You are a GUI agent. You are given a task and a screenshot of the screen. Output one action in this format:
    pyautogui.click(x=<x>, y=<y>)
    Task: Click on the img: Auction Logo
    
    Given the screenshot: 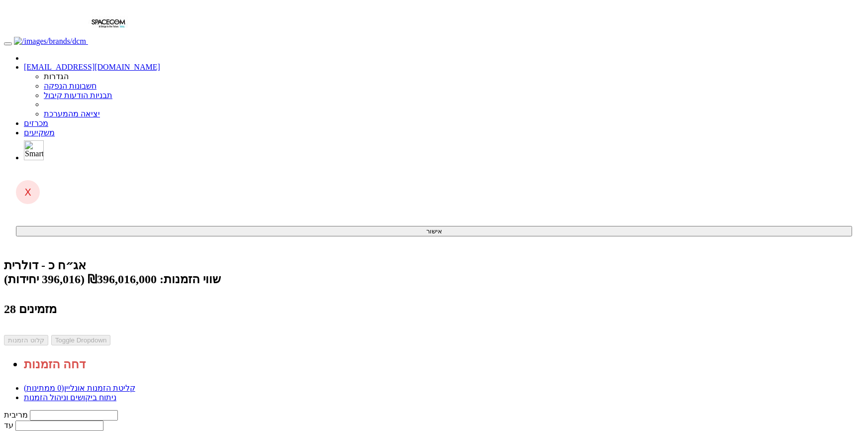 What is the action you would take?
    pyautogui.click(x=108, y=24)
    